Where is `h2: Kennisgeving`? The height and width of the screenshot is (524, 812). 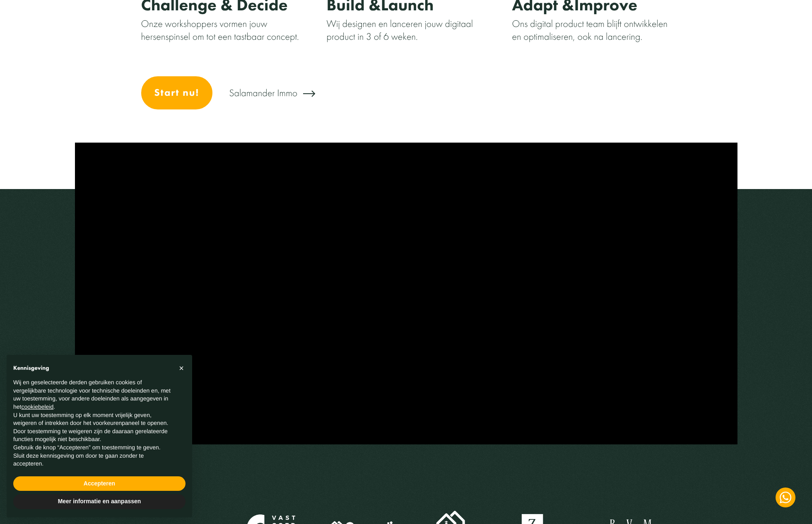
h2: Kennisgeving is located at coordinates (92, 368).